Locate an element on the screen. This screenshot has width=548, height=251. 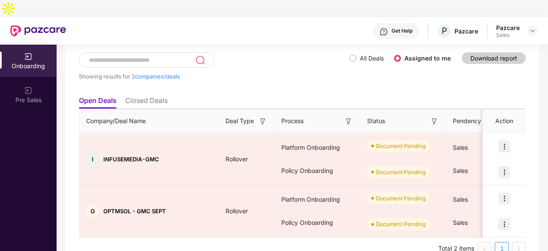
img: svg+xml;base64,PHN2ZyB3aWR0aD0iMjQiIGhlaWdodD0iMjUiIHZpZXdCb3g9IjAgMCAyNCAyNSIgZmlsbD0ibm9uZSIgeG... is located at coordinates (200, 60).